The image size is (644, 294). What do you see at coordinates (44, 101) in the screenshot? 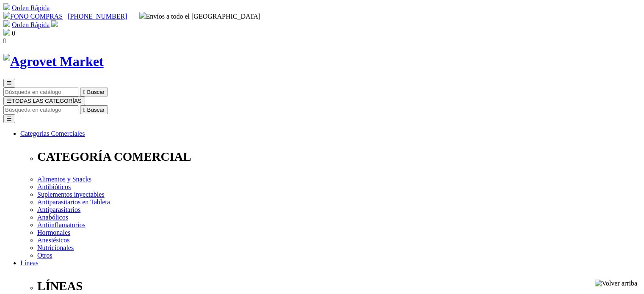
I see `button: ☰TODAS LAS CATEGORÍAS` at bounding box center [44, 101].